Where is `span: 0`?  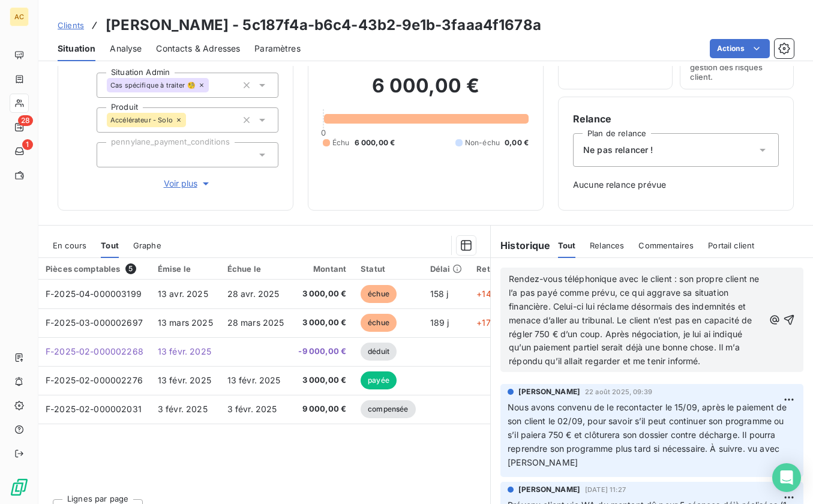
span: 0 is located at coordinates (324, 133).